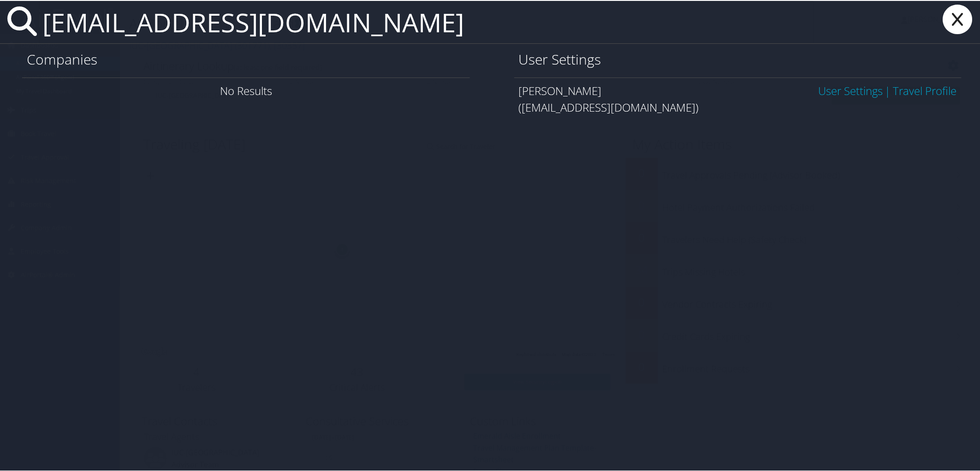 The width and height of the screenshot is (980, 471). Describe the element at coordinates (925, 89) in the screenshot. I see `a: View OBT Profile` at that location.